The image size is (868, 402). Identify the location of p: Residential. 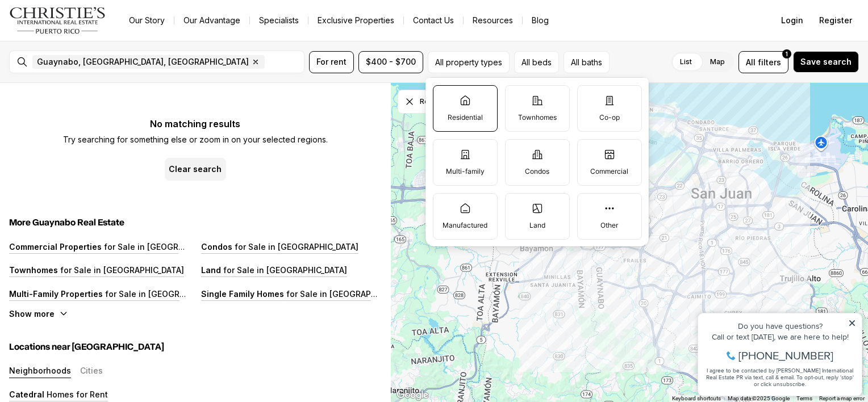
(465, 118).